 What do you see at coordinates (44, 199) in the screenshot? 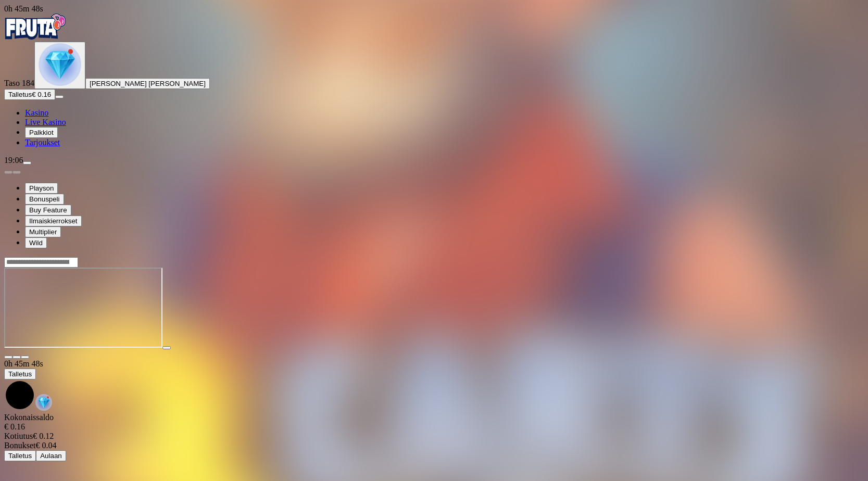
I see `button: Bonuspeli` at bounding box center [44, 199].